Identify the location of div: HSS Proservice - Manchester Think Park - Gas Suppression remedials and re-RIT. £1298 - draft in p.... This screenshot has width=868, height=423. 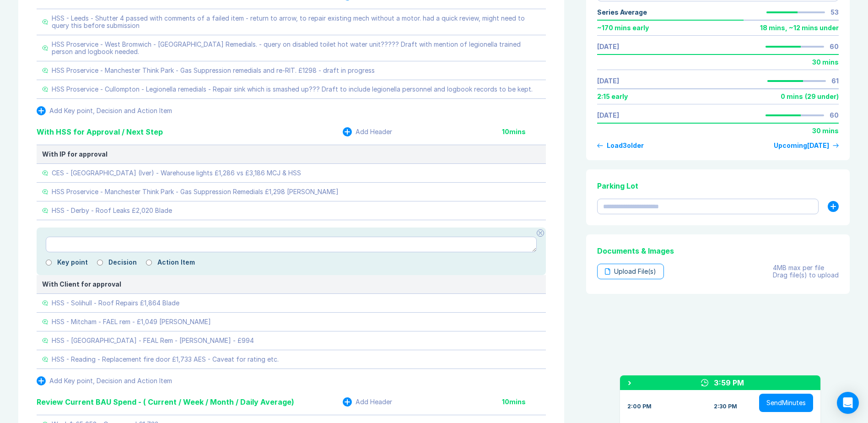
(213, 70).